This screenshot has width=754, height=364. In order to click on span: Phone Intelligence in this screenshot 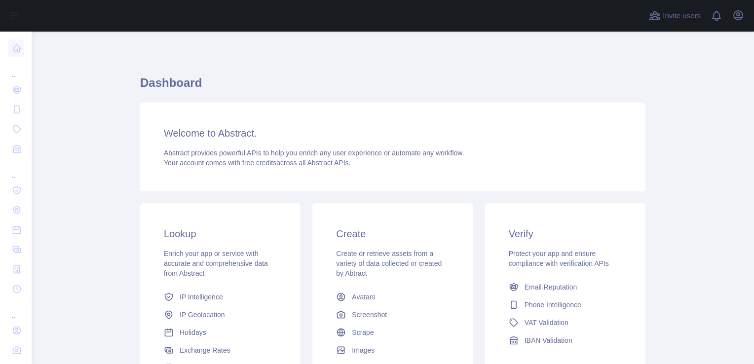, I will do `click(553, 305)`.